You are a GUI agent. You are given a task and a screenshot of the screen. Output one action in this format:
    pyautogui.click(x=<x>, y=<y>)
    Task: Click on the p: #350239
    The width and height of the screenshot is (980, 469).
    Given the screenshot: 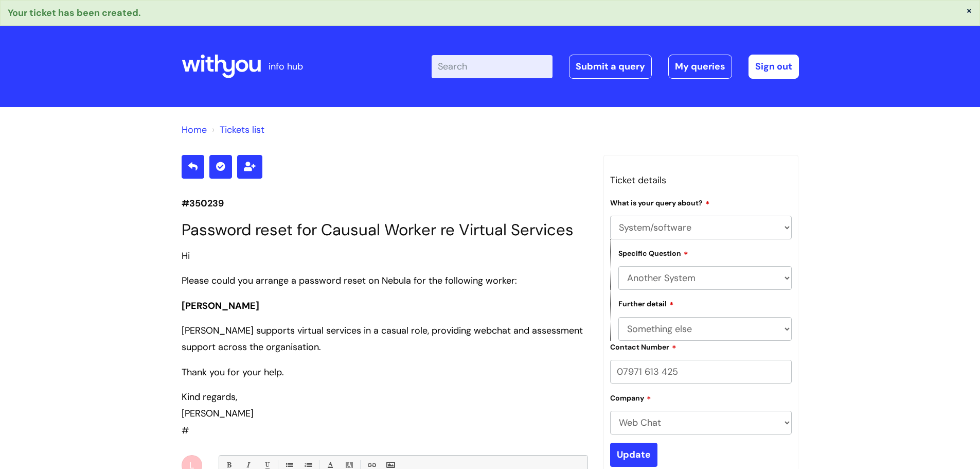 What is the action you would take?
    pyautogui.click(x=384, y=204)
    